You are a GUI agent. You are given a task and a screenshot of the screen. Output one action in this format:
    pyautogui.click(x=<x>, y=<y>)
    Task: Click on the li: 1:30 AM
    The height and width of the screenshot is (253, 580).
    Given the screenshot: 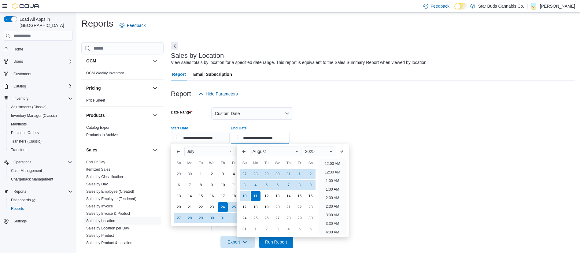 What is the action you would take?
    pyautogui.click(x=332, y=189)
    